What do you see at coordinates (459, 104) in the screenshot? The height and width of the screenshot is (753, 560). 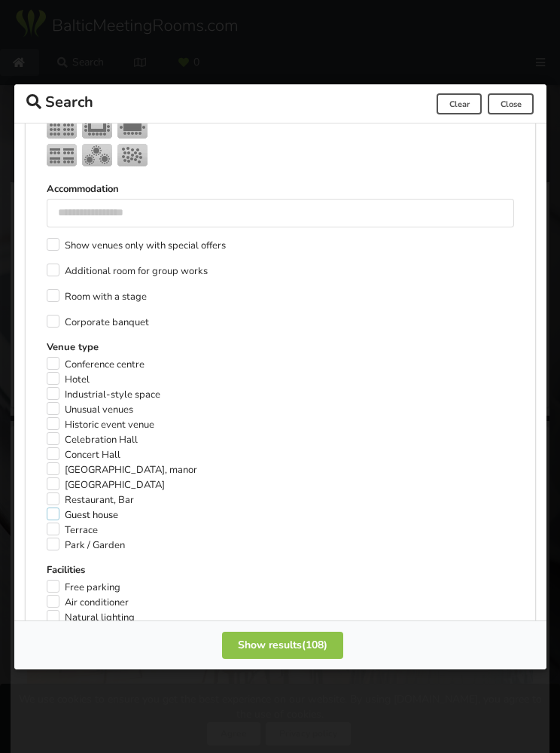 I see `span: Clear` at bounding box center [459, 104].